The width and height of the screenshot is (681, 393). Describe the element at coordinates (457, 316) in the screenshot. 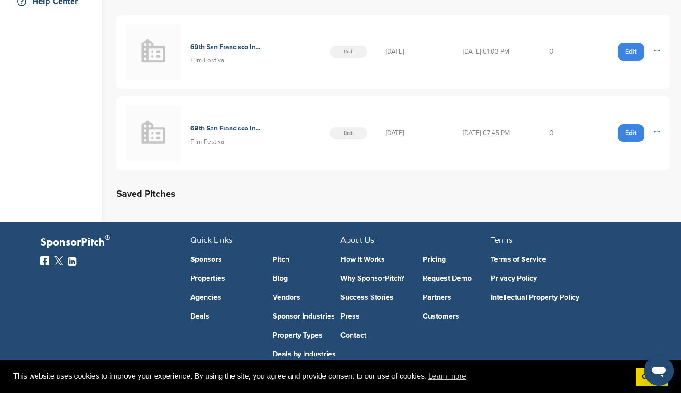

I see `a: Customers` at that location.